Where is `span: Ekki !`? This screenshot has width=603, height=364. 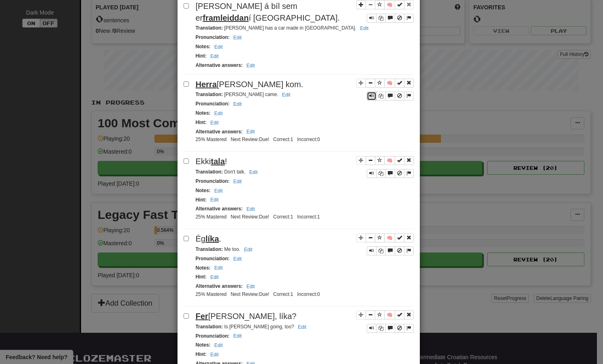
span: Ekki ! is located at coordinates (211, 162).